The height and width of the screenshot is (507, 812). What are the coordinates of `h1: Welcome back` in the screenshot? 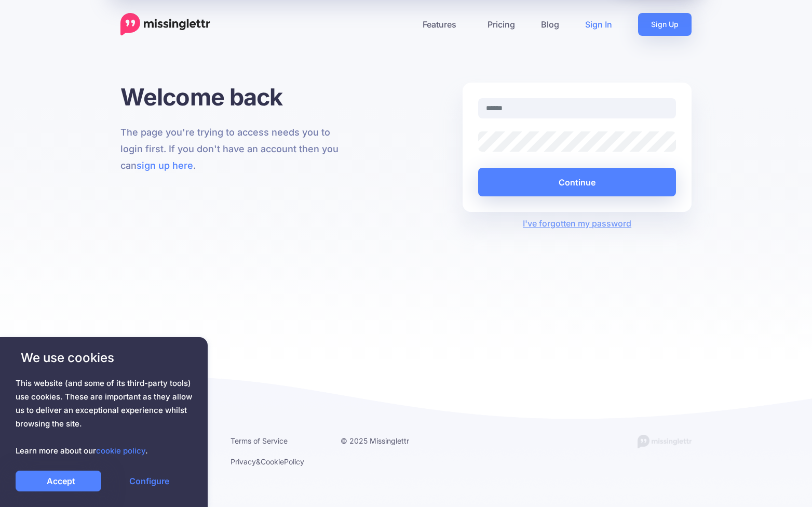 It's located at (235, 96).